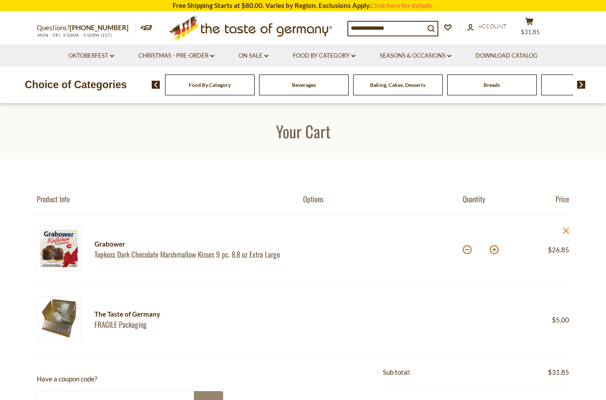 The width and height of the screenshot is (606, 400). What do you see at coordinates (397, 85) in the screenshot?
I see `a: Baking, Cakes, Desserts` at bounding box center [397, 85].